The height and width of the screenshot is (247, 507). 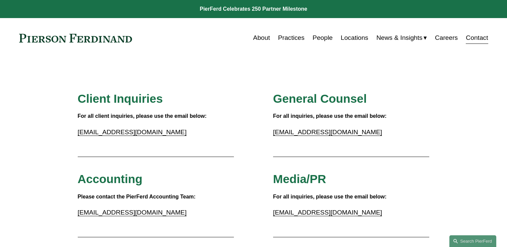 I want to click on span: Client Inquiries, so click(x=120, y=98).